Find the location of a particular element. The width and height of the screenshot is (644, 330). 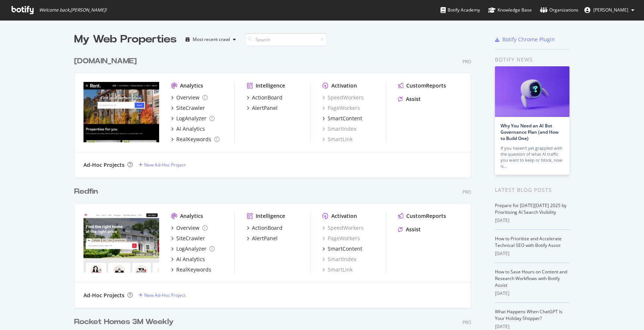

div: Redfin is located at coordinates (86, 191).